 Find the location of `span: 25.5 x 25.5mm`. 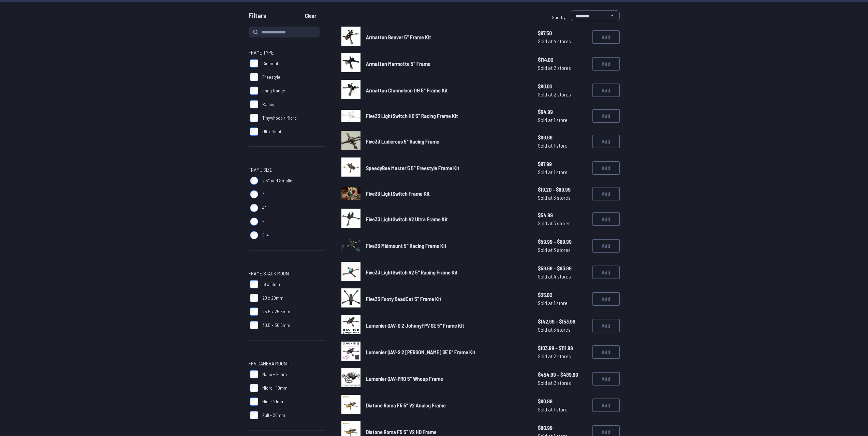

span: 25.5 x 25.5mm is located at coordinates (276, 312).